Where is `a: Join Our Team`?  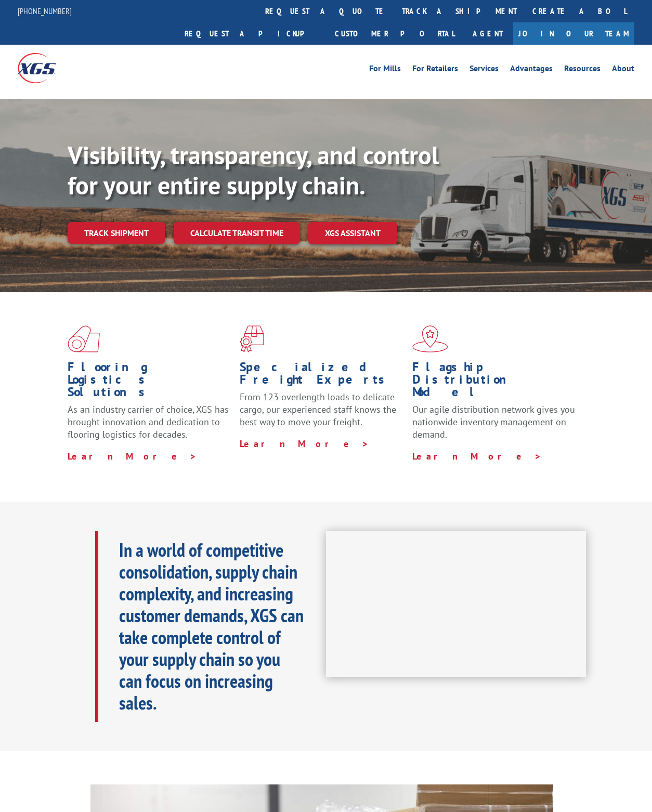
a: Join Our Team is located at coordinates (573, 33).